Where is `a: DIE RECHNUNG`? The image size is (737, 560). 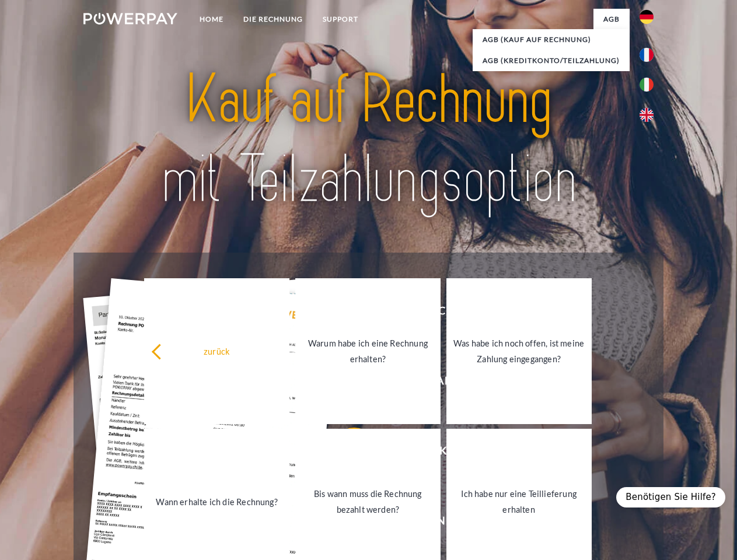 a: DIE RECHNUNG is located at coordinates (273, 19).